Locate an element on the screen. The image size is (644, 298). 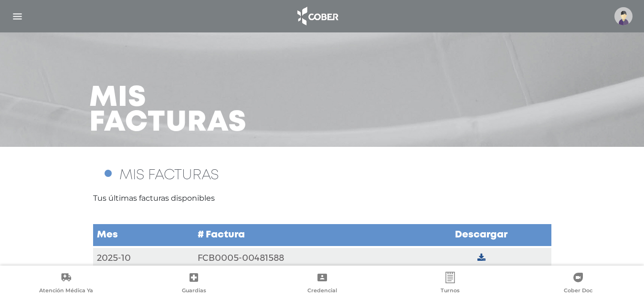
td: 2025-10 is located at coordinates (143, 258).